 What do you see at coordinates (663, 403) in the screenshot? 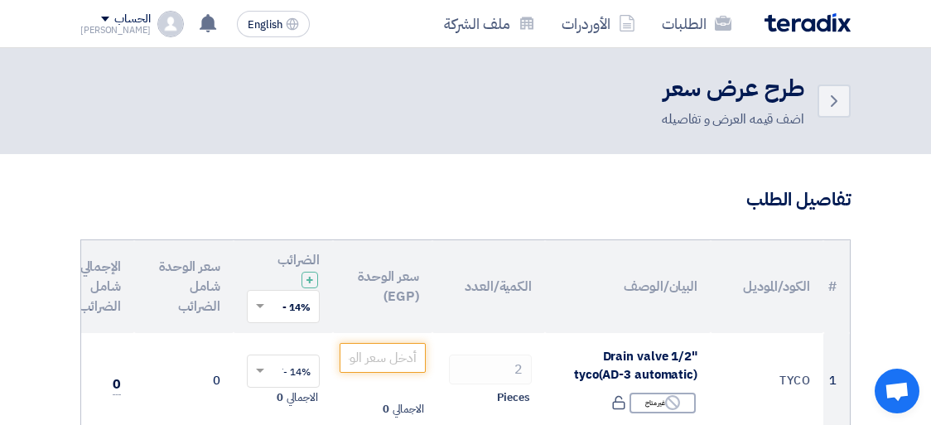
I see `div: غير متاح` at bounding box center [663, 403].